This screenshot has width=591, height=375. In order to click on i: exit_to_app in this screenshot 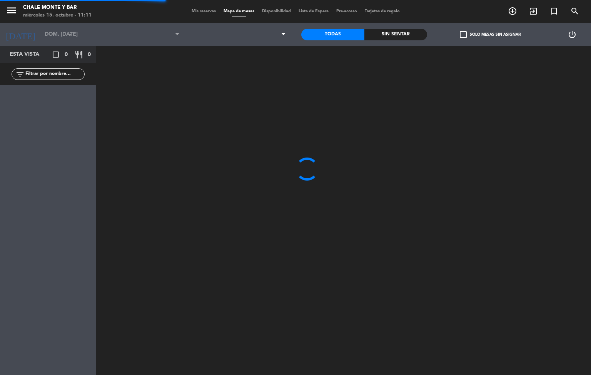, I will do `click(533, 11)`.